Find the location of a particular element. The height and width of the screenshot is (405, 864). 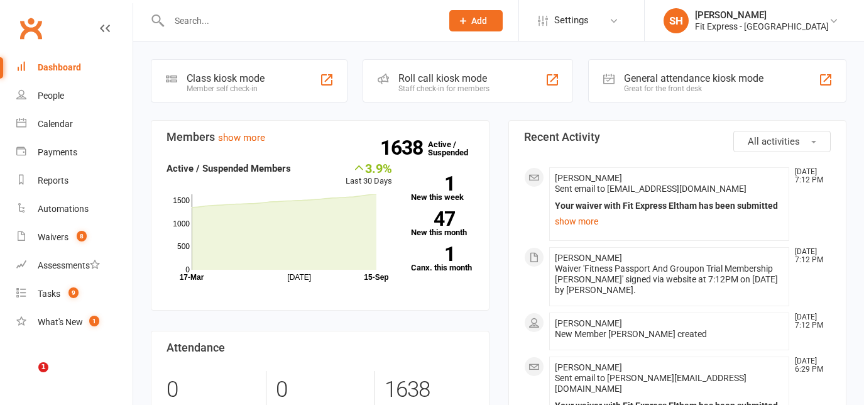

div: Member self check-in is located at coordinates (226, 89).